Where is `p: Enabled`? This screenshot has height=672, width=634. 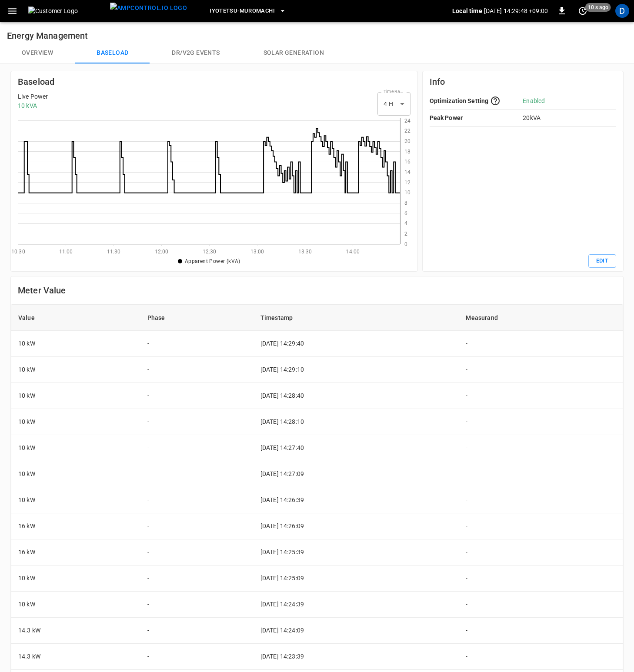 p: Enabled is located at coordinates (569, 101).